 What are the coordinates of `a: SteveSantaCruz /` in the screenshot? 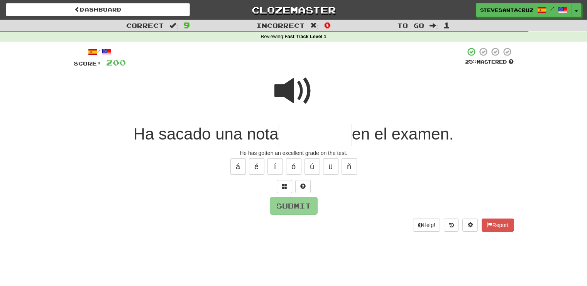 It's located at (523, 10).